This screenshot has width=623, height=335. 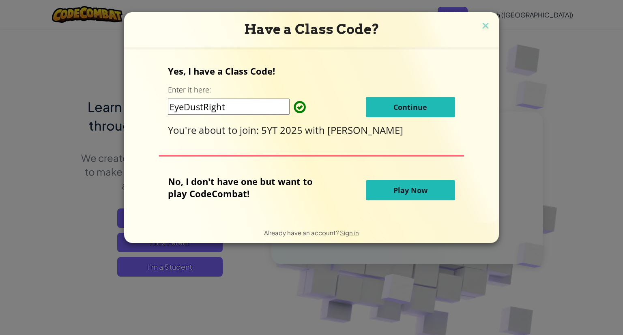 What do you see at coordinates (246, 187) in the screenshot?
I see `p: No, I don't have one but want to play CodeCombat!` at bounding box center [246, 187].